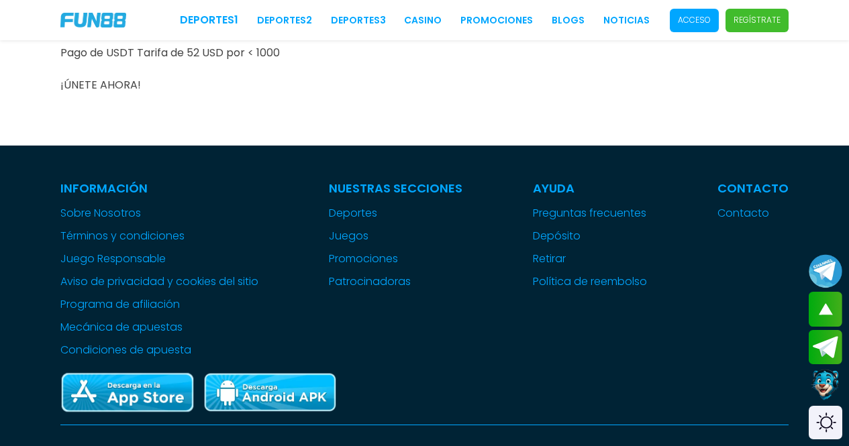 The height and width of the screenshot is (446, 849). What do you see at coordinates (159, 282) in the screenshot?
I see `a: Aviso de privacidad y cookies del sitio` at bounding box center [159, 282].